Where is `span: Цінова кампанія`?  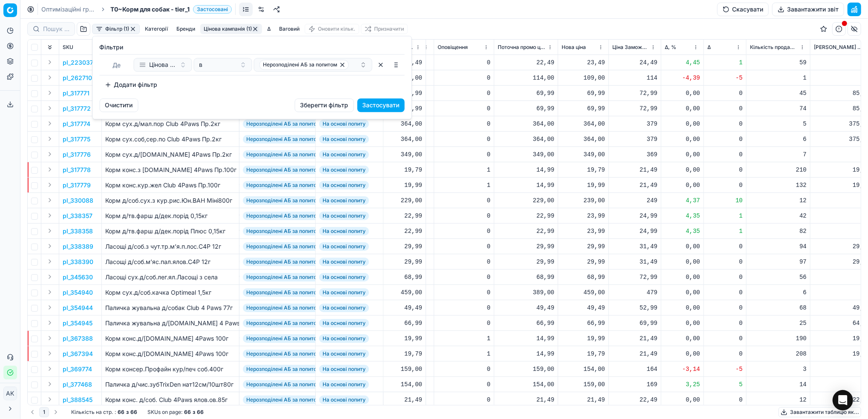 span: Цінова кампанія is located at coordinates (163, 65).